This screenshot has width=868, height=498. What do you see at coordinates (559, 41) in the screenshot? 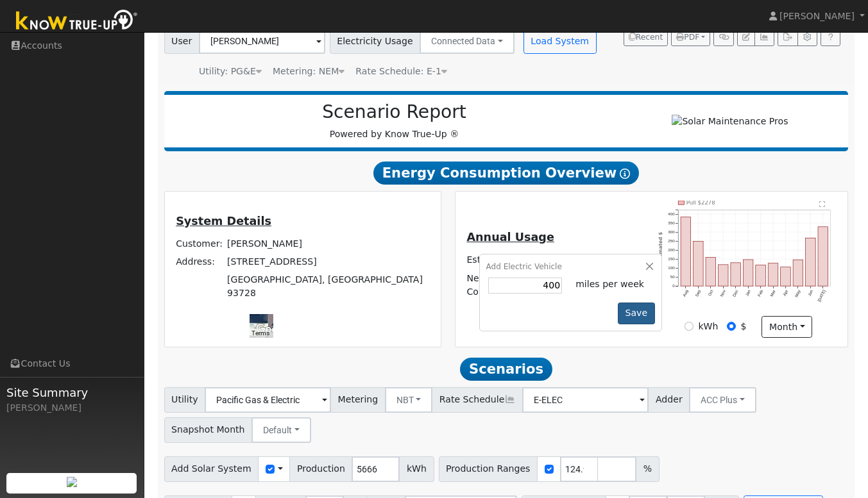
I see `button: Load System` at bounding box center [559, 41].